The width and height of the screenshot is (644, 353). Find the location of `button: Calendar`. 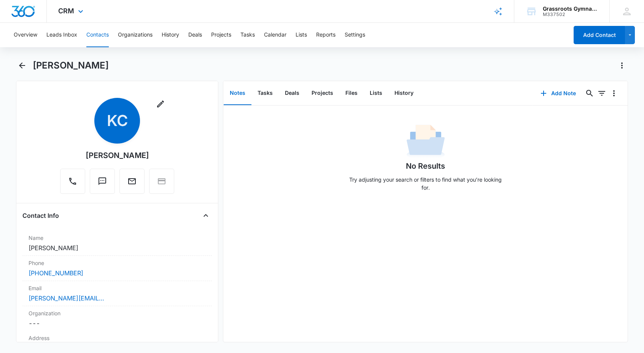

button: Calendar is located at coordinates (275, 35).